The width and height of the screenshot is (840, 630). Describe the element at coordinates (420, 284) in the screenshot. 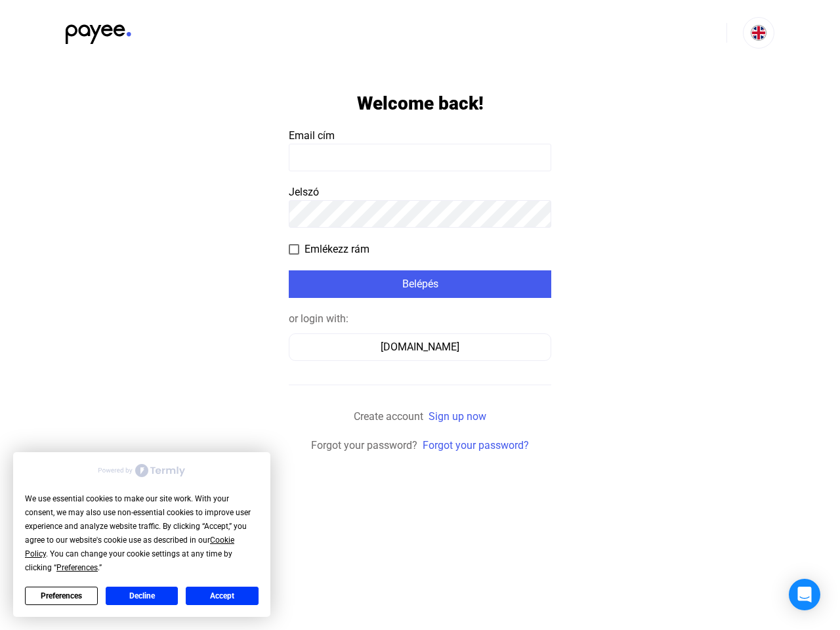

I see `div: Belépés` at that location.